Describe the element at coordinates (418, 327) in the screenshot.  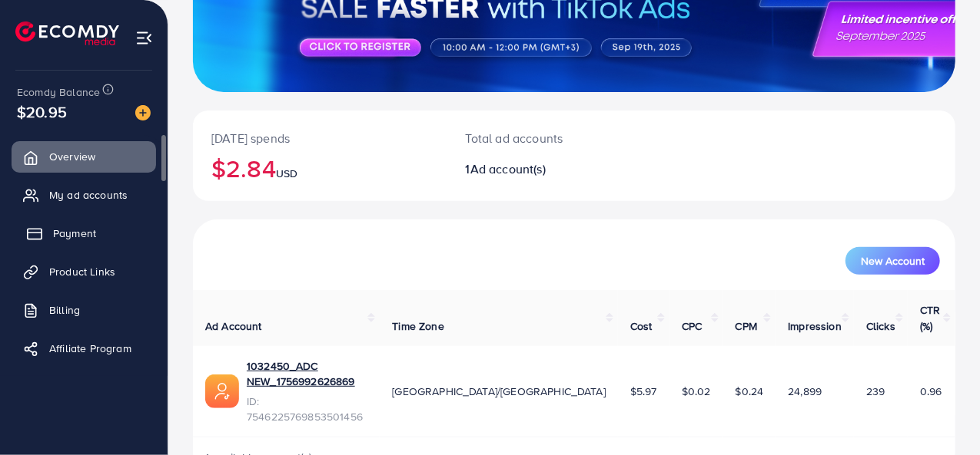
I see `span: Time Zone` at that location.